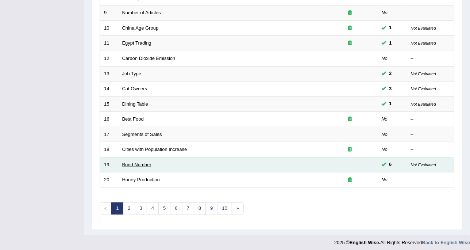  Describe the element at coordinates (109, 58) in the screenshot. I see `td: 12` at that location.